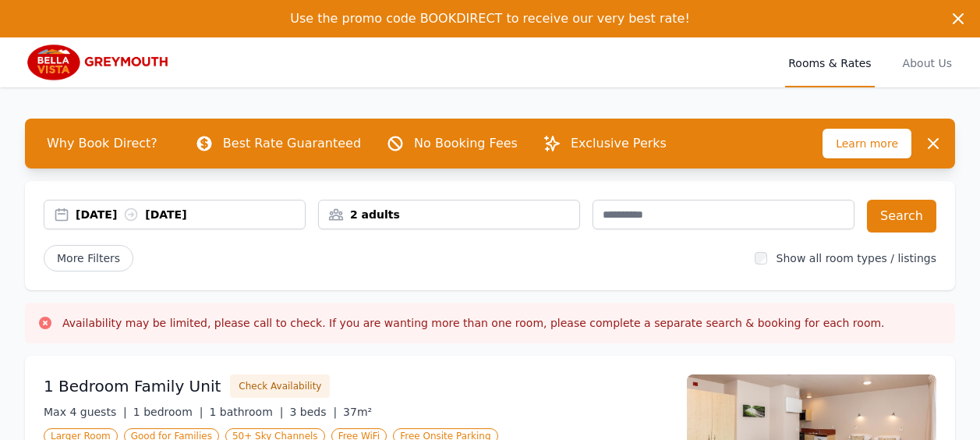  Describe the element at coordinates (902, 216) in the screenshot. I see `button: Search` at that location.